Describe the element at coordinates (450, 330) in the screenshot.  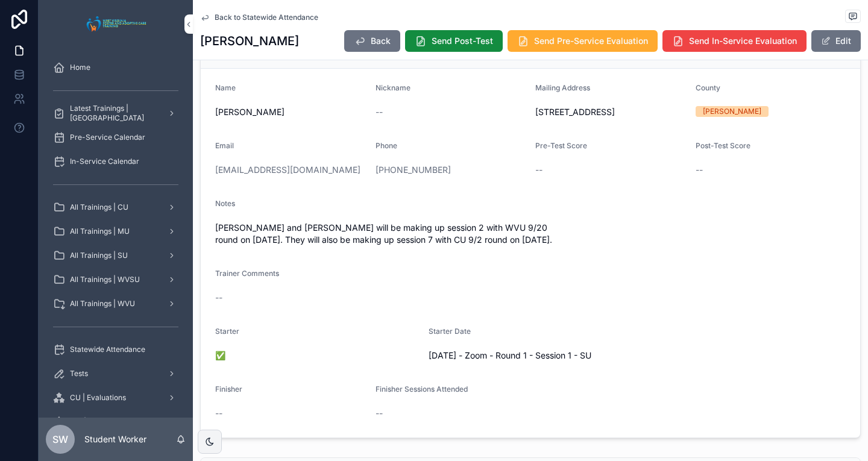
I see `span: Starter Date` at that location.